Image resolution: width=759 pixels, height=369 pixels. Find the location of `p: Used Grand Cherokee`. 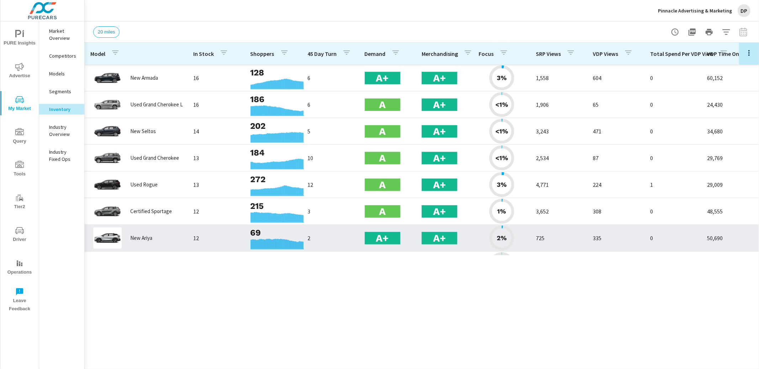

p: Used Grand Cherokee is located at coordinates (155, 158).